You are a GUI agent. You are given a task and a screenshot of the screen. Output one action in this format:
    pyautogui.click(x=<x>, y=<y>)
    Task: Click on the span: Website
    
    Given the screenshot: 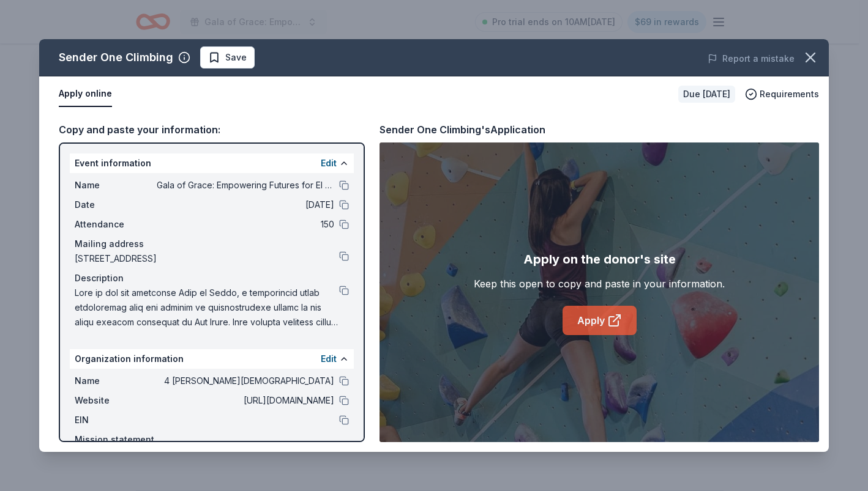 What is the action you would take?
    pyautogui.click(x=115, y=401)
    